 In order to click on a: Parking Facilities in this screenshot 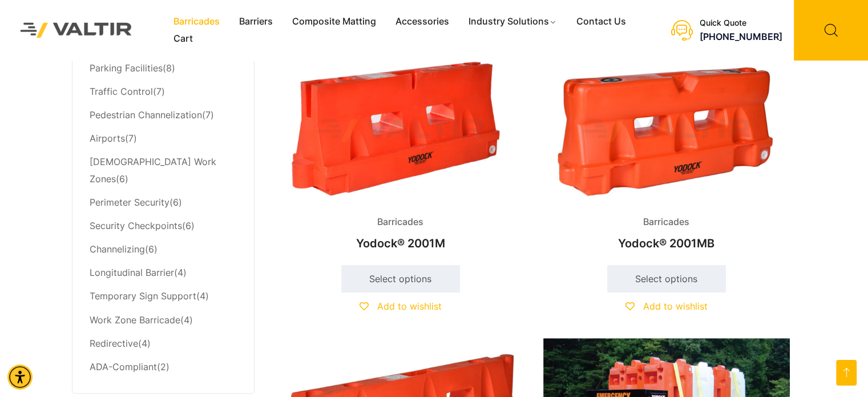, I will do `click(126, 68)`.